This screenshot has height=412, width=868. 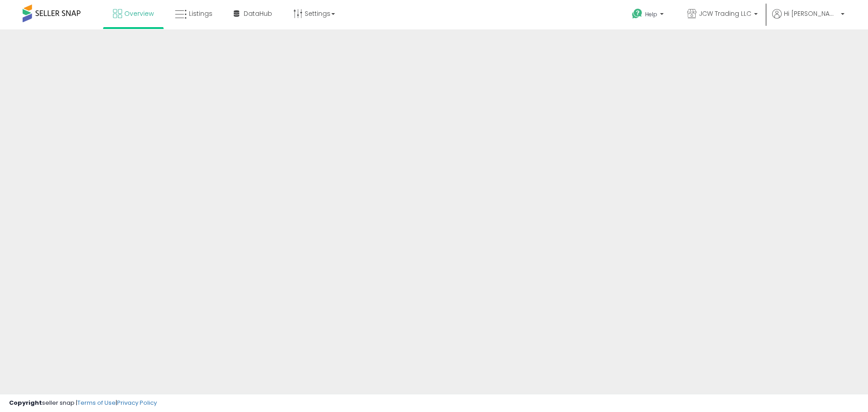 What do you see at coordinates (83, 403) in the screenshot?
I see `div: seller snap | |` at bounding box center [83, 403].